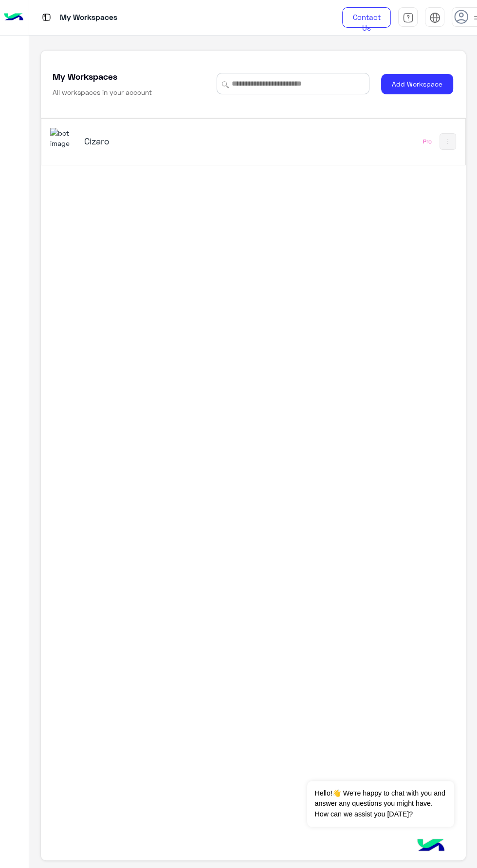 This screenshot has width=477, height=868. What do you see at coordinates (84, 76) in the screenshot?
I see `h5: My Workspaces` at bounding box center [84, 76].